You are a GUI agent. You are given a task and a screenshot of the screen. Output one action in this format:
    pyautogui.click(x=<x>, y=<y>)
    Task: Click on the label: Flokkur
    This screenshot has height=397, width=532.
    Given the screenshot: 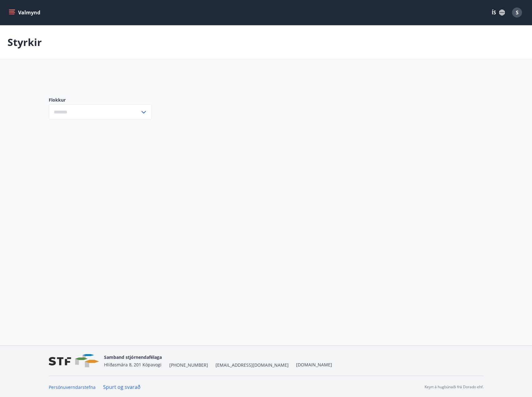 What is the action you would take?
    pyautogui.click(x=100, y=100)
    